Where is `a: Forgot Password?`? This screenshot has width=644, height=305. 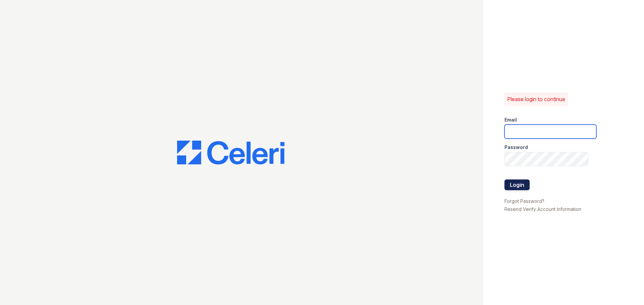 a: Forgot Password? is located at coordinates (525, 201).